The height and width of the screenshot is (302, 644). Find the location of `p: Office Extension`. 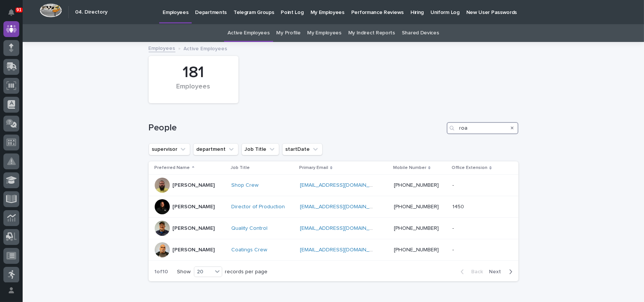

p: Office Extension is located at coordinates (469, 168).